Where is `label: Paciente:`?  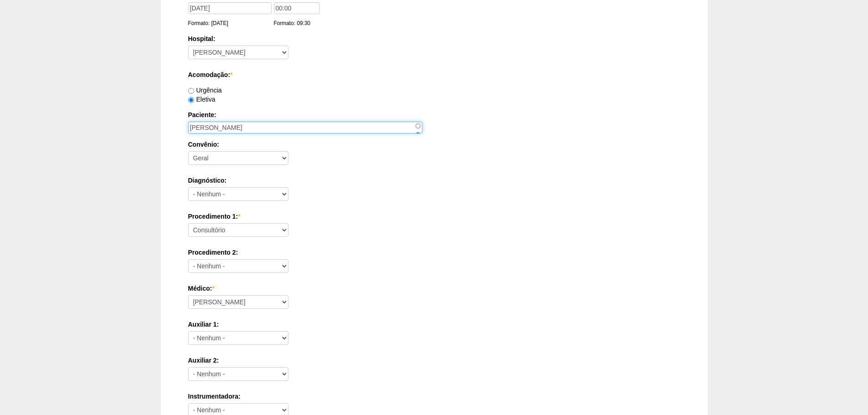
label: Paciente: is located at coordinates (434, 115).